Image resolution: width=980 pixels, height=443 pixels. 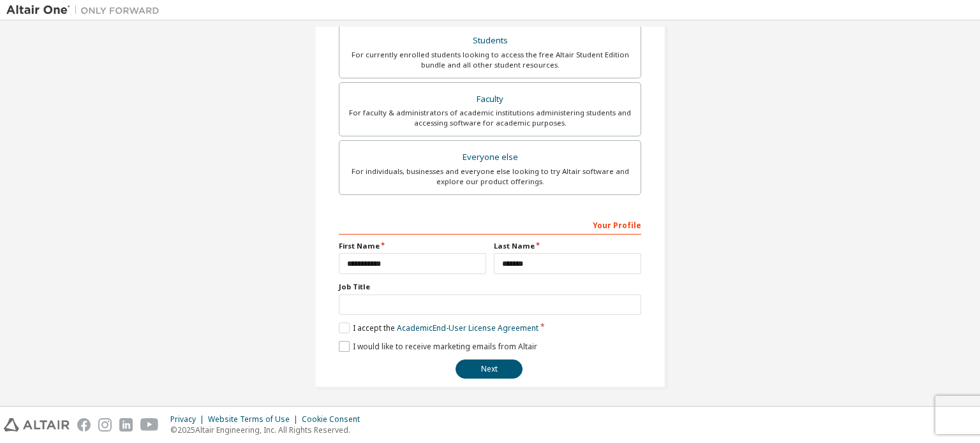 I want to click on button: Next, so click(x=489, y=369).